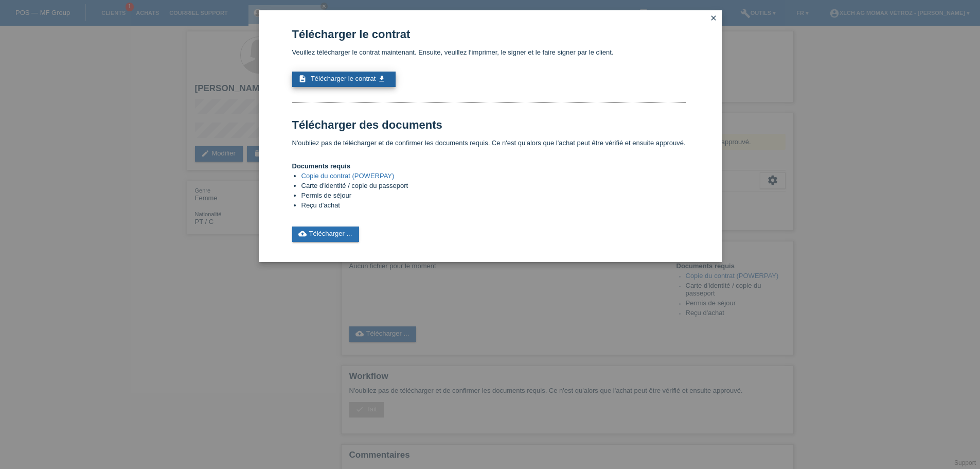 The height and width of the screenshot is (469, 980). What do you see at coordinates (493, 206) in the screenshot?
I see `li: Reçu d'achat` at bounding box center [493, 206].